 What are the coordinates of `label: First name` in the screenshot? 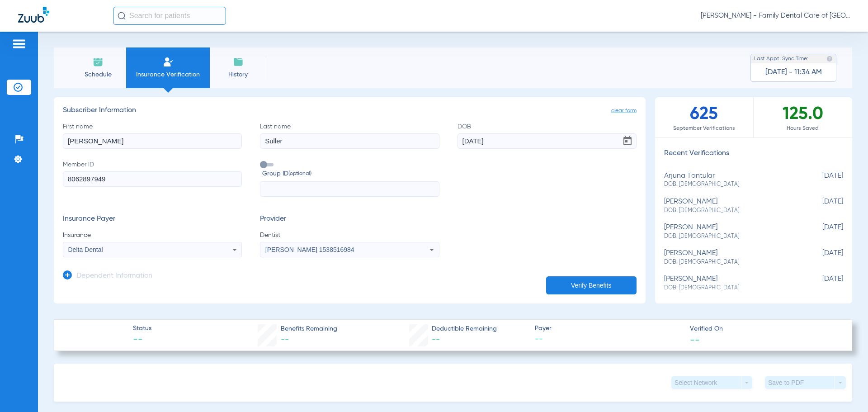 It's located at (152, 135).